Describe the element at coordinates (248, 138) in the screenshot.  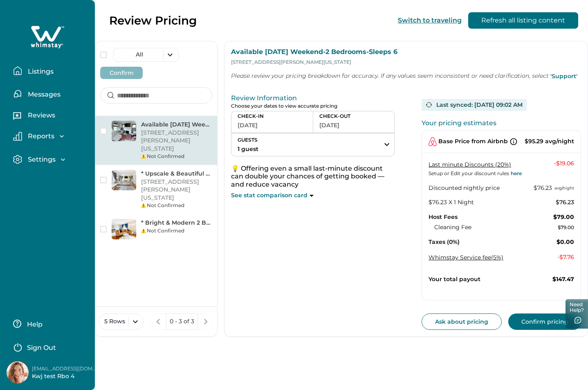
I see `p: GUESTS` at that location.